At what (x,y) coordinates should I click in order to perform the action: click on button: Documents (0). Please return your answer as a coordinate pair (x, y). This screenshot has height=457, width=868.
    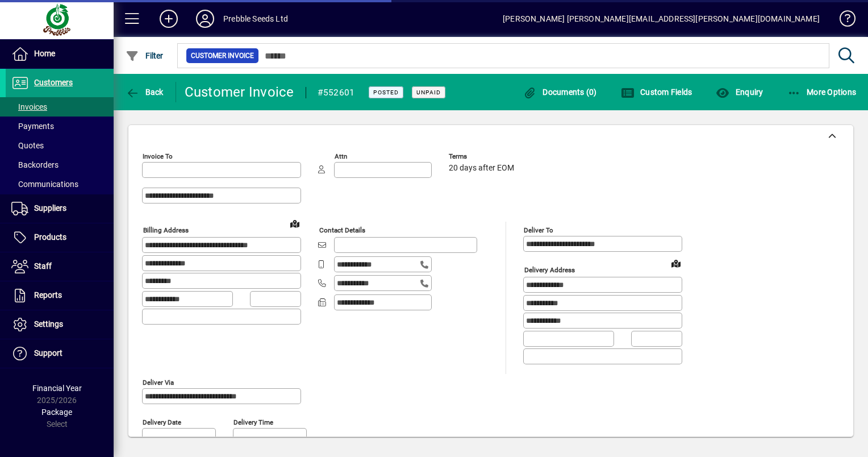
    Looking at the image, I should click on (560, 92).